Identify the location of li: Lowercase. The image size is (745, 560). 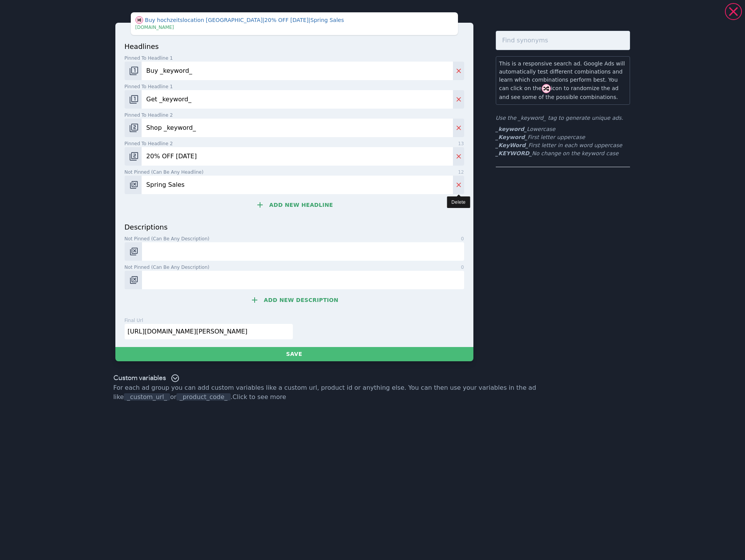
(562, 129).